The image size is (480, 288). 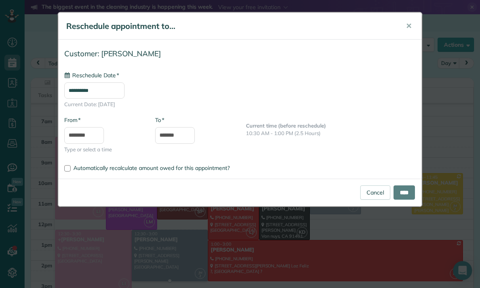 What do you see at coordinates (331, 133) in the screenshot?
I see `p: 10:30 AM - 1:00 PM (2.5 Hours)` at bounding box center [331, 133].